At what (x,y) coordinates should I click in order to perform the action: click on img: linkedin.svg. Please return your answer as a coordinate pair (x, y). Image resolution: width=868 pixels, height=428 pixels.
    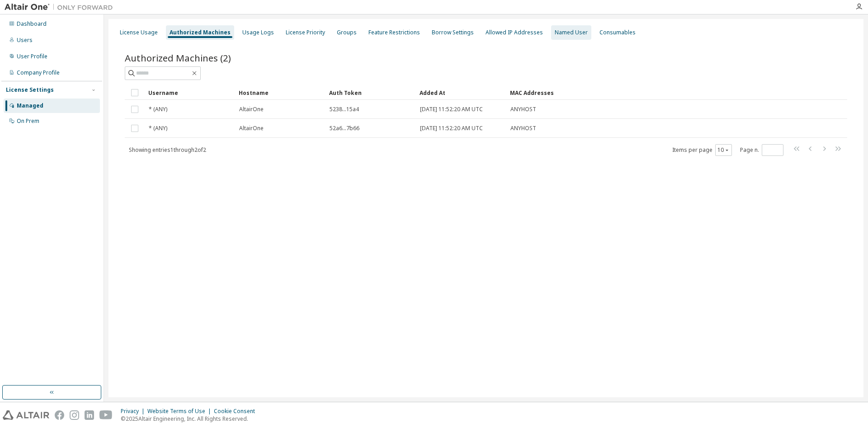
    Looking at the image, I should click on (89, 415).